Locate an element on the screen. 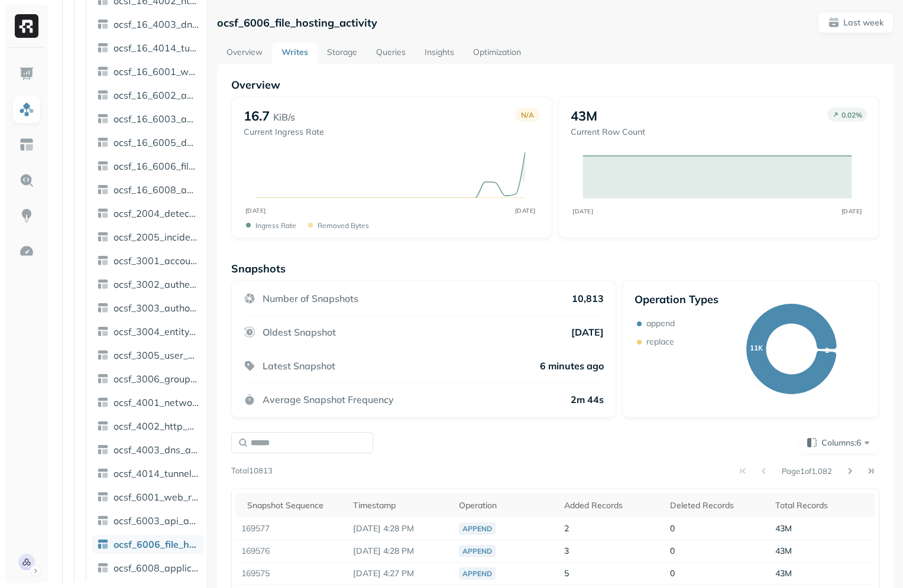 This screenshot has height=588, width=903. span: ocsf_6001_web_resources_activity is located at coordinates (156, 497).